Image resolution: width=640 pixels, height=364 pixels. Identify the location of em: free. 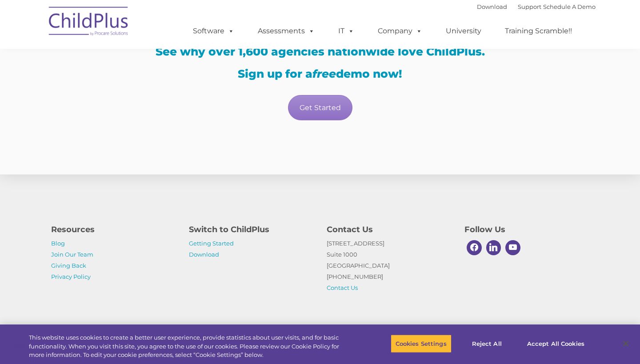
(324, 74).